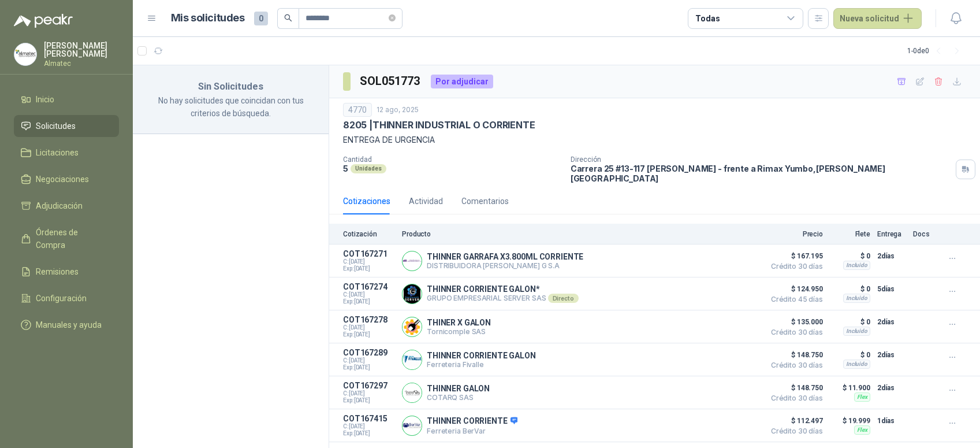 Image resolution: width=980 pixels, height=448 pixels. I want to click on div: Cotizaciones, so click(367, 201).